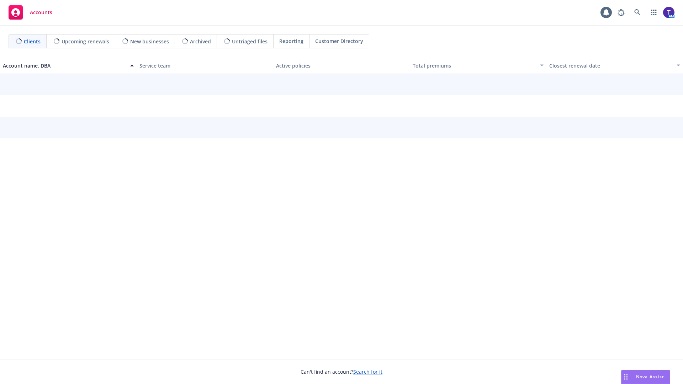 The image size is (683, 384). I want to click on span: New businesses, so click(149, 41).